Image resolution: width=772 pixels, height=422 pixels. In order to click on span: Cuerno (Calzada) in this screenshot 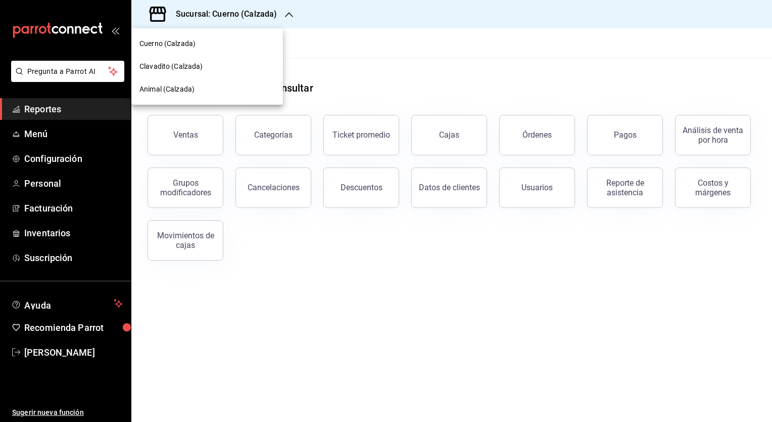, I will do `click(167, 43)`.